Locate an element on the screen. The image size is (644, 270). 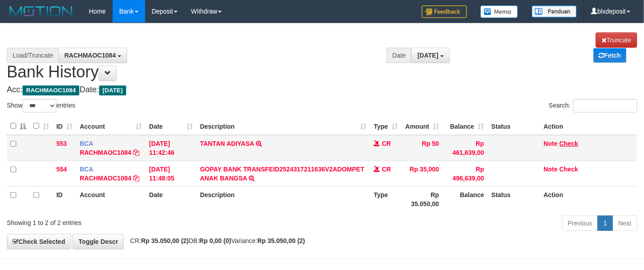
select: Showentries is located at coordinates (40, 106).